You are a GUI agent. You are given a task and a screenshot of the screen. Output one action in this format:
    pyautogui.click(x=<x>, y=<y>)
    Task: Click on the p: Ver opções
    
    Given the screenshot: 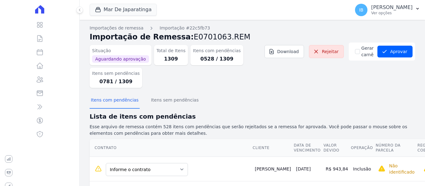 What is the action you would take?
    pyautogui.click(x=391, y=13)
    